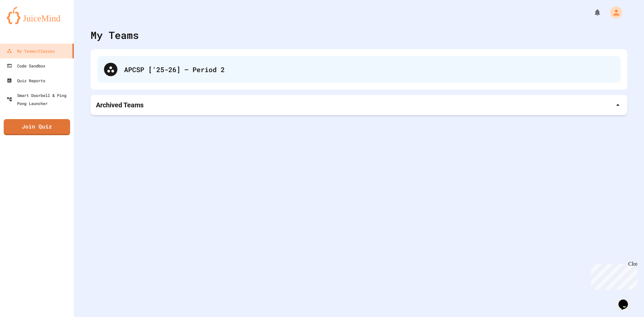 Image resolution: width=644 pixels, height=317 pixels. I want to click on div: Chat with us now!Close, so click(25, 23).